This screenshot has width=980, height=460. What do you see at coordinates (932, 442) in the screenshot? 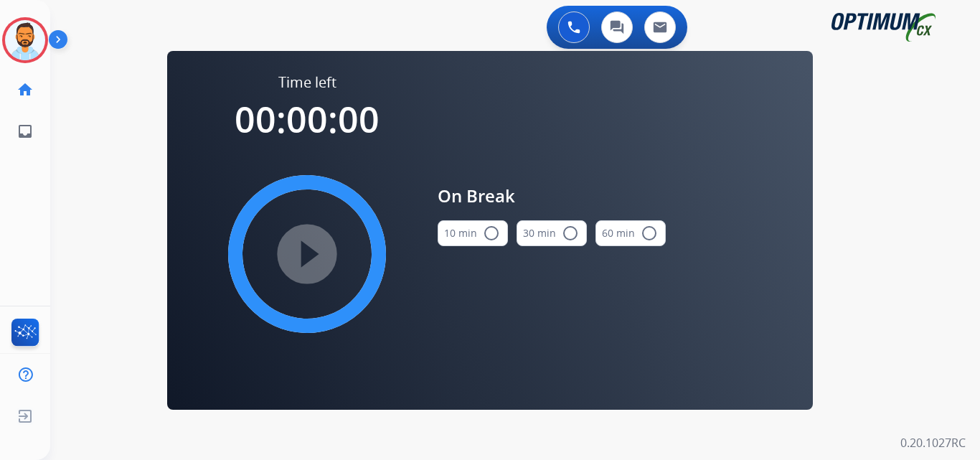
I see `p: 0.20.1027RC` at bounding box center [932, 442].